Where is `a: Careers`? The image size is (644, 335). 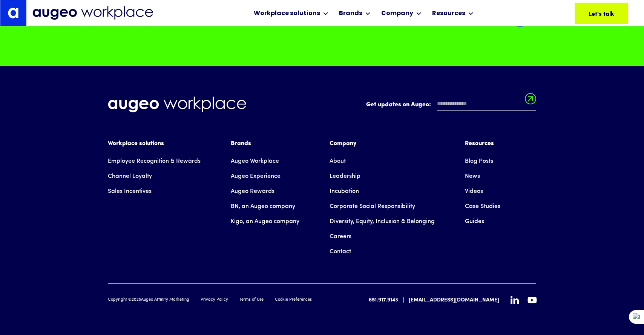
a: Careers is located at coordinates (340, 237).